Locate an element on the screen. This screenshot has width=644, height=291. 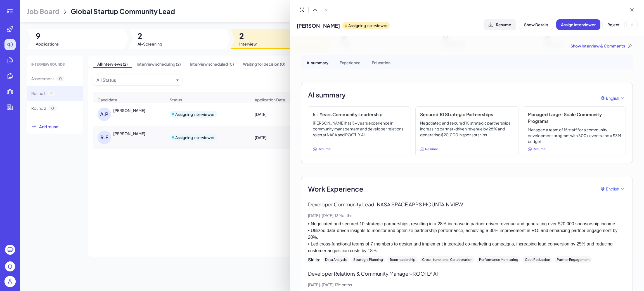
div: Team leadership is located at coordinates (403, 260).